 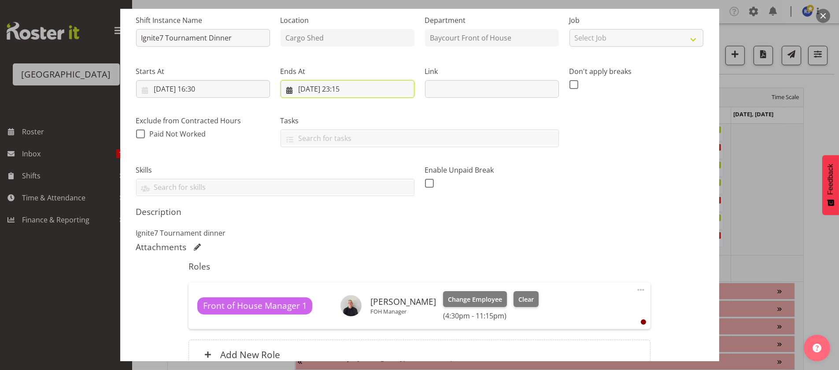 What do you see at coordinates (475, 299) in the screenshot?
I see `button: Change Employee` at bounding box center [475, 299].